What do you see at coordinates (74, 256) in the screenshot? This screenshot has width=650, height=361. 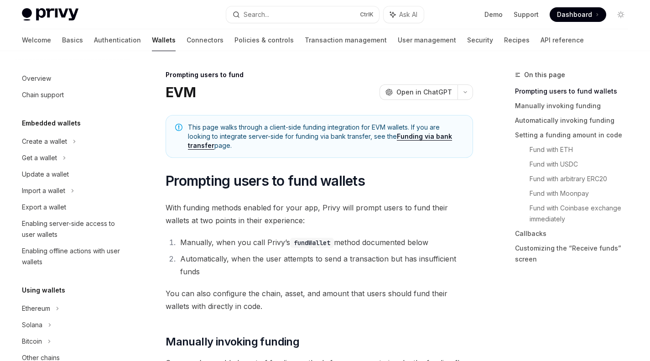 I see `div: Enabling offline actions with user wallets` at bounding box center [74, 256].